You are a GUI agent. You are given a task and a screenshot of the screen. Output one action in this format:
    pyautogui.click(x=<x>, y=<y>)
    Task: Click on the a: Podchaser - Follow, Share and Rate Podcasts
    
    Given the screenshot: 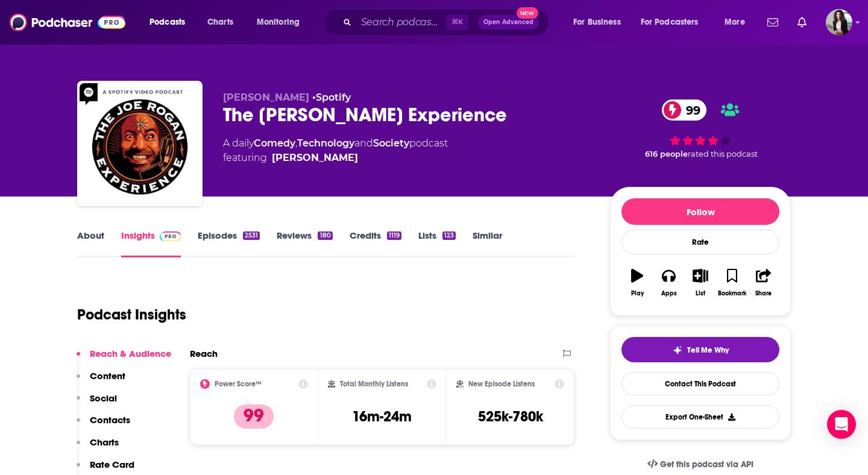 What is the action you would take?
    pyautogui.click(x=67, y=22)
    